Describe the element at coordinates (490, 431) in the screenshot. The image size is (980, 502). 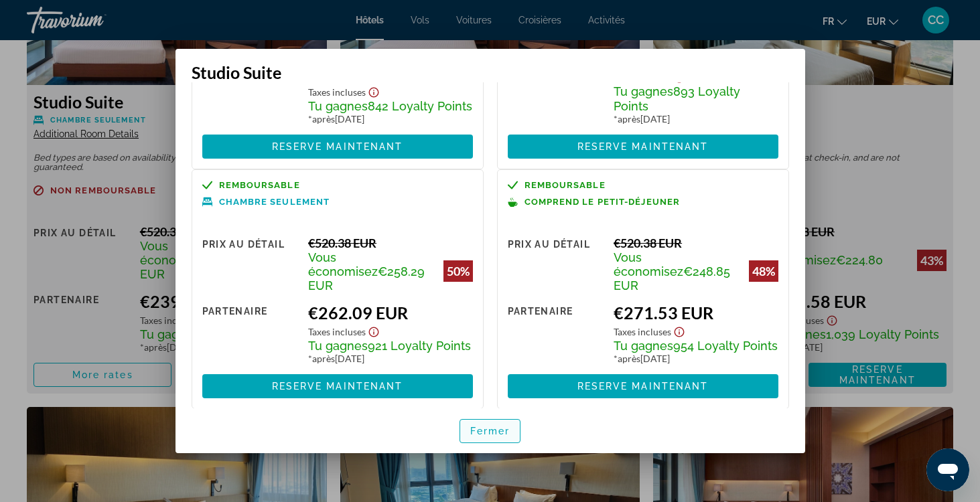
I see `button: Fermer` at that location.